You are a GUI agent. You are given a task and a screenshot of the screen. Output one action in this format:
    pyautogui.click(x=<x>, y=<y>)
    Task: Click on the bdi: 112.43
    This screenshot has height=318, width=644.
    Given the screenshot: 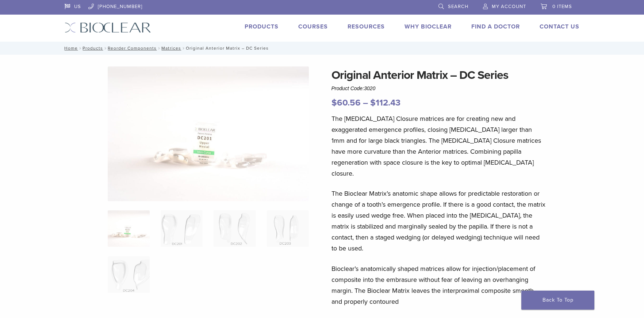 What is the action you would take?
    pyautogui.click(x=385, y=103)
    